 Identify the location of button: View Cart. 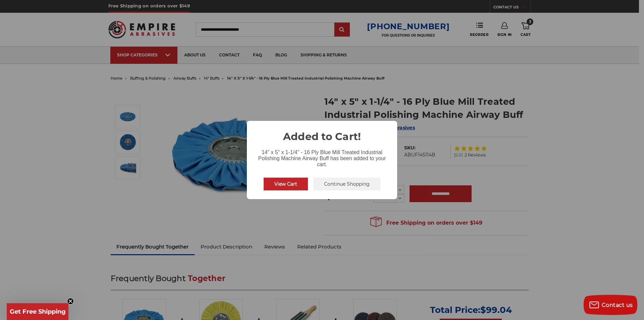
(285, 184).